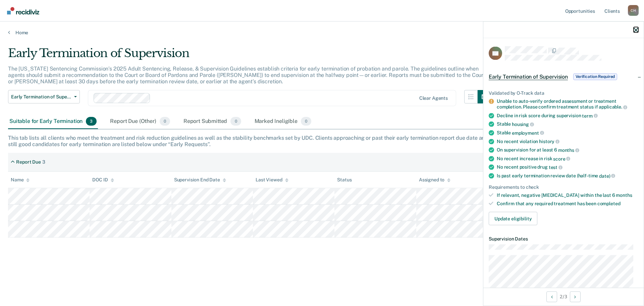  Describe the element at coordinates (575, 297) in the screenshot. I see `button: Next Opportunity` at that location.